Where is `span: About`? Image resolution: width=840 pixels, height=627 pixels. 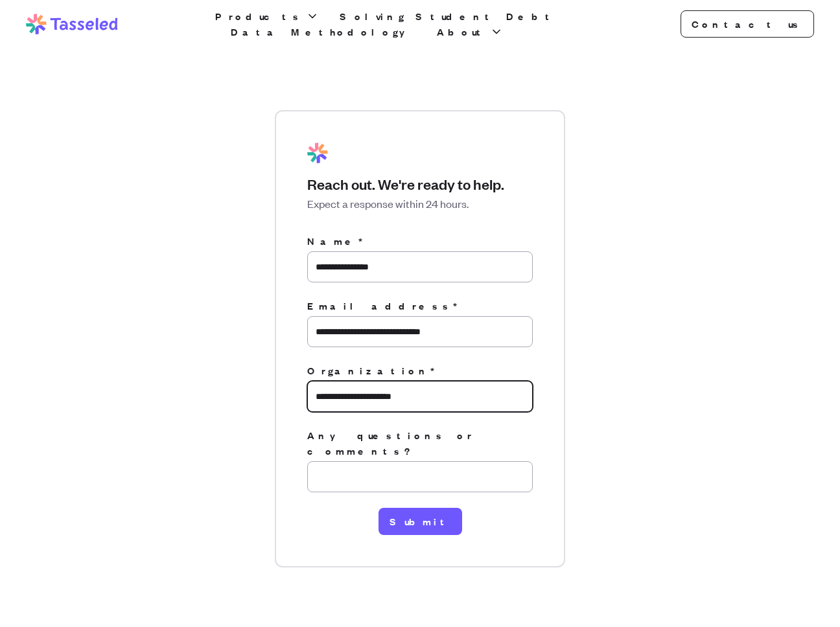
span: About is located at coordinates (462, 32).